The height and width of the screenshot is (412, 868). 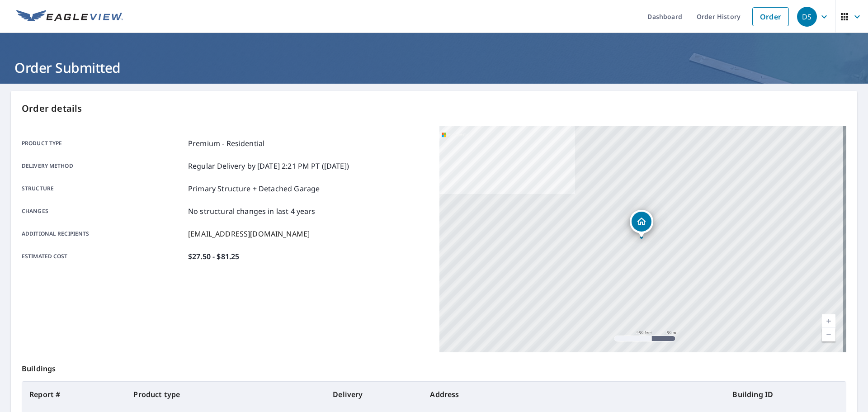 I want to click on p: Primary Structure + Detached Garage, so click(x=254, y=188).